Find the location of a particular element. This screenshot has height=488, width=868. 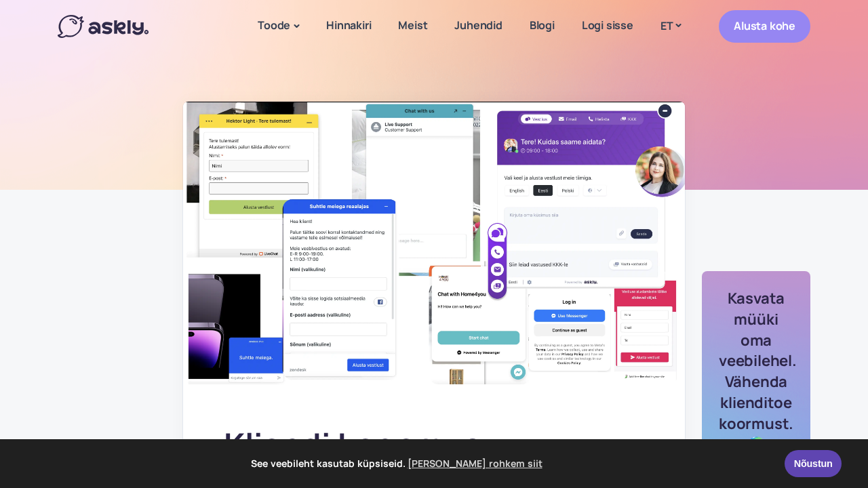

a: learn more about cookies is located at coordinates (474, 464).